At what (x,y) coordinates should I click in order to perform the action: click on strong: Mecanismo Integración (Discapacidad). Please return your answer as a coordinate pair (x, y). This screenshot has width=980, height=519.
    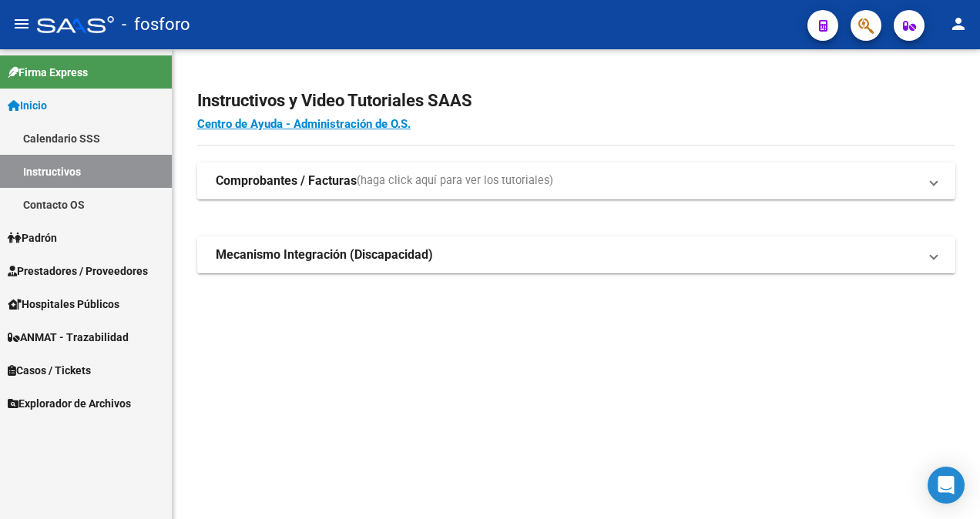
    Looking at the image, I should click on (324, 255).